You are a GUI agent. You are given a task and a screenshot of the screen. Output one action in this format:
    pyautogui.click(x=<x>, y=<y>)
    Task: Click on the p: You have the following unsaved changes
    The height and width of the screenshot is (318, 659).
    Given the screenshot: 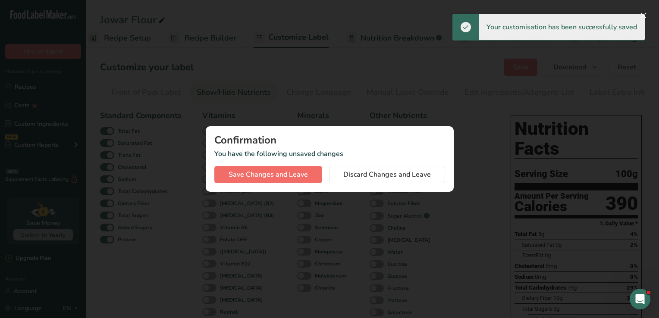 What is the action you would take?
    pyautogui.click(x=330, y=154)
    